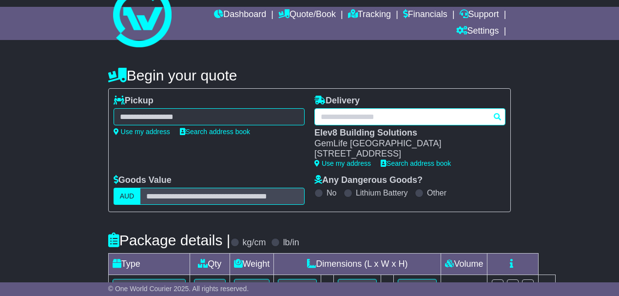 This screenshot has height=296, width=619. What do you see at coordinates (480, 285) in the screenshot?
I see `sup: 3` at bounding box center [480, 285].